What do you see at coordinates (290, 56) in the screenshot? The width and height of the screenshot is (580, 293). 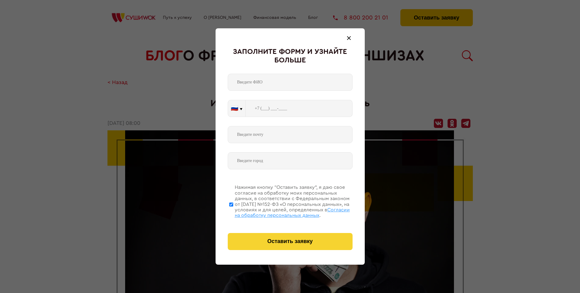 I see `div: Заполните форму и узнайте больше` at bounding box center [290, 56].